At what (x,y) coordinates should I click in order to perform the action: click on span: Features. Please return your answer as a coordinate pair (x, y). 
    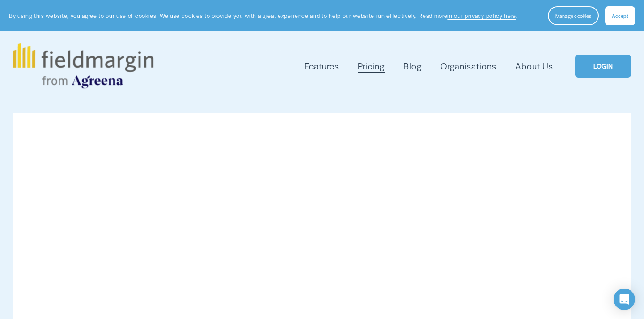
    Looking at the image, I should click on (322, 66).